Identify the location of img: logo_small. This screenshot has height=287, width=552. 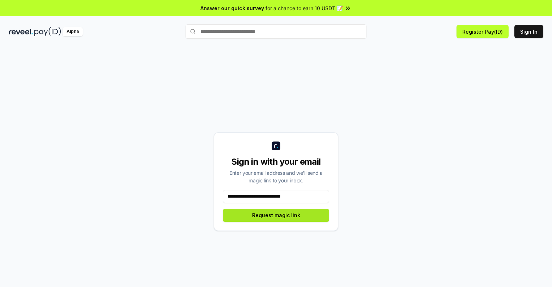
(276, 146).